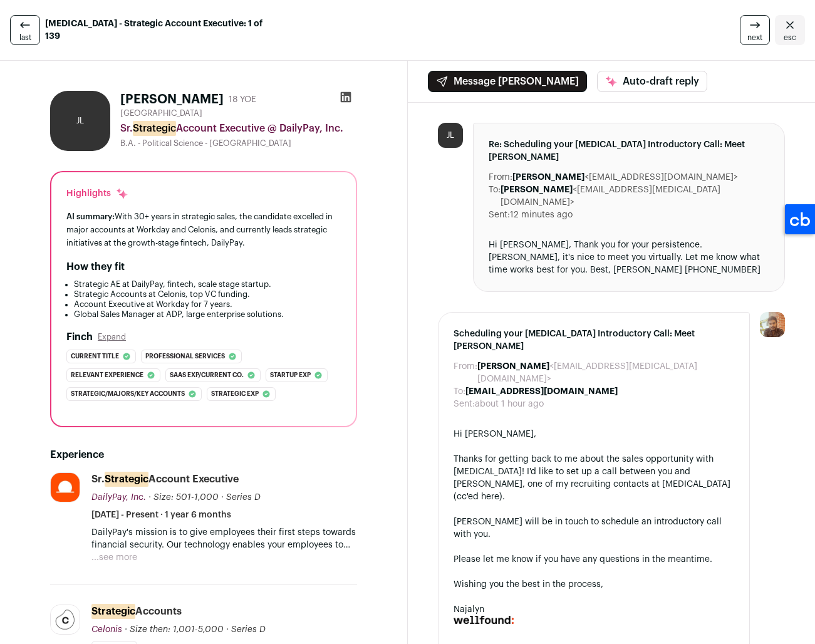 The height and width of the screenshot is (644, 815). I want to click on span: Current title, so click(95, 357).